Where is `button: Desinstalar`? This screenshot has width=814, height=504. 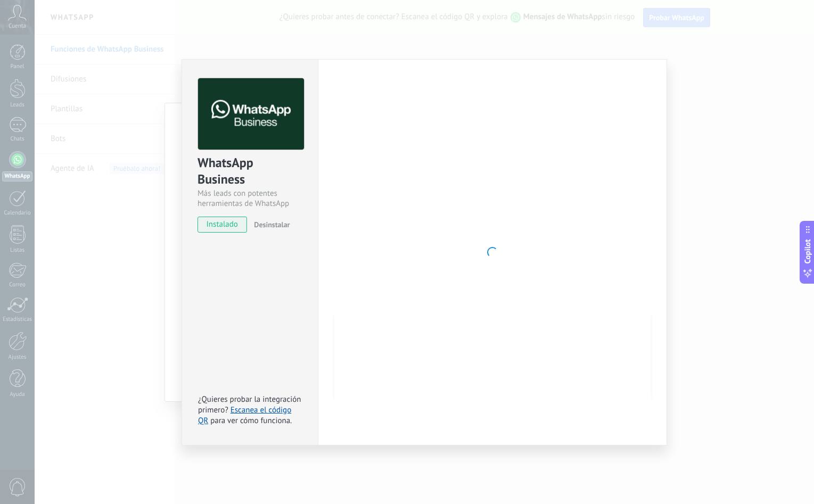
button: Desinstalar is located at coordinates (270, 225).